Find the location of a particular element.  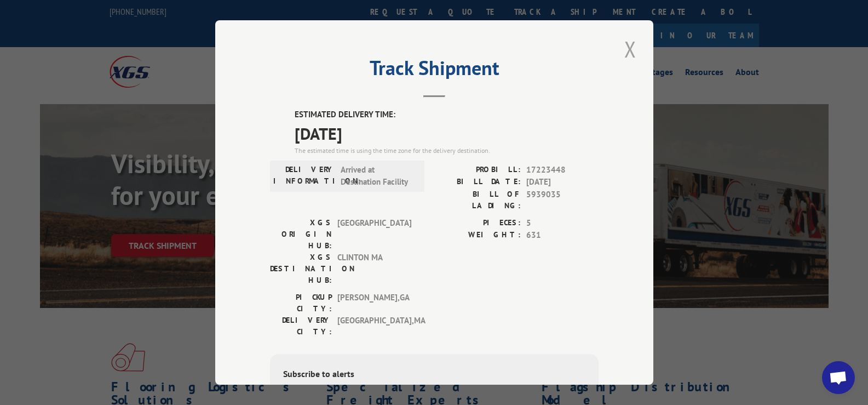

label: PICKUP CITY: is located at coordinates (301, 303).